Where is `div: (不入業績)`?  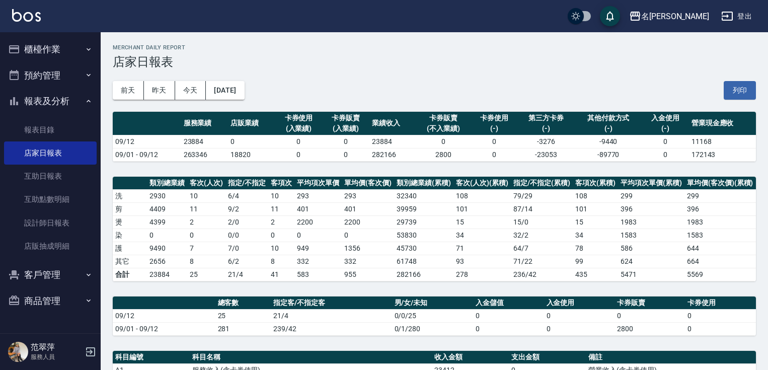 div: (不入業績) is located at coordinates (443, 128).